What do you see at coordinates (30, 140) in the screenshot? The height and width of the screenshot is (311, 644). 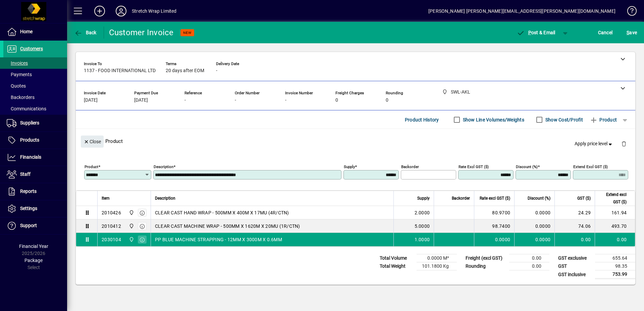 I see `span: Products` at bounding box center [30, 140].